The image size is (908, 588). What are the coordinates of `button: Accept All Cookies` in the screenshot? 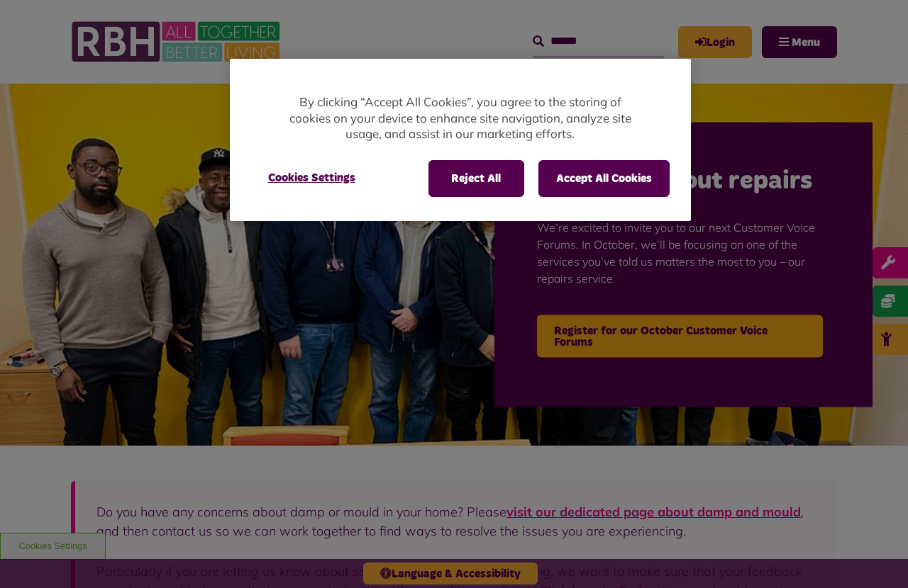 It's located at (603, 179).